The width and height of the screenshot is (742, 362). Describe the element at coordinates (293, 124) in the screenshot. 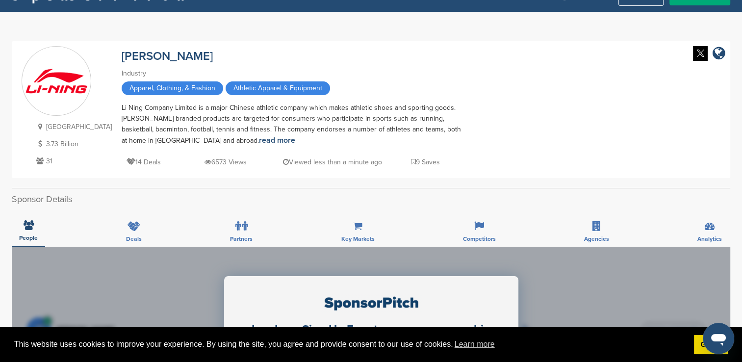

I see `div: Li Ning Company Limited is a major Chinese athletic company which makes athletic shoes and sporti...` at that location.